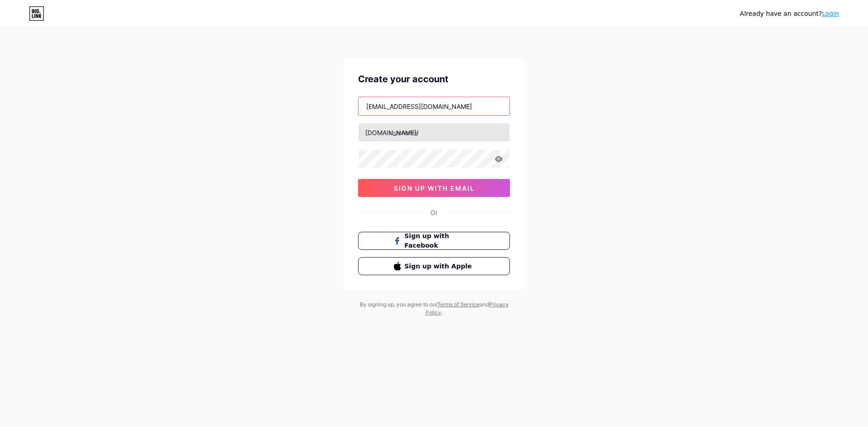 Image resolution: width=868 pixels, height=427 pixels. What do you see at coordinates (434, 107) in the screenshot?
I see `input: Email` at bounding box center [434, 107].